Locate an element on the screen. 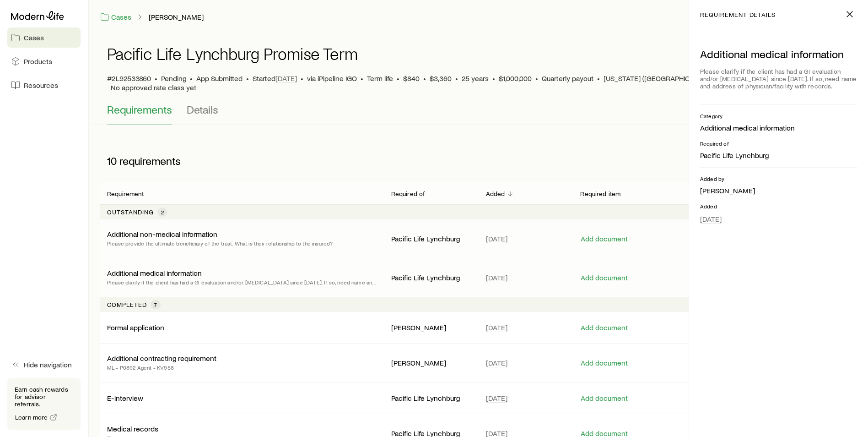  p: Outstanding is located at coordinates (131, 212).